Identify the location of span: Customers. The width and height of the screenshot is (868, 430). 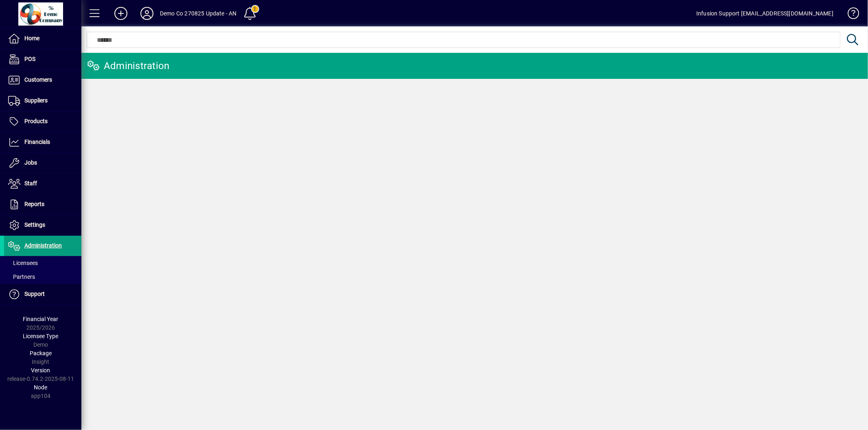
(38, 80).